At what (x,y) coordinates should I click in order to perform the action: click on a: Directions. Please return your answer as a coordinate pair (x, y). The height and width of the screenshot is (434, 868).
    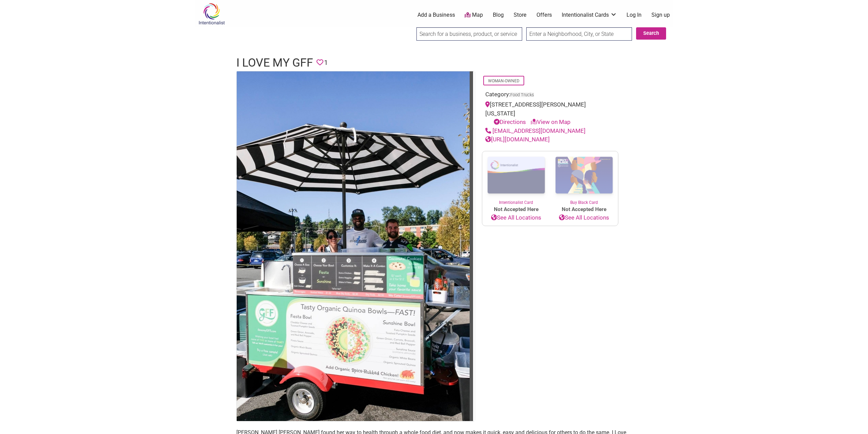
    Looking at the image, I should click on (510, 122).